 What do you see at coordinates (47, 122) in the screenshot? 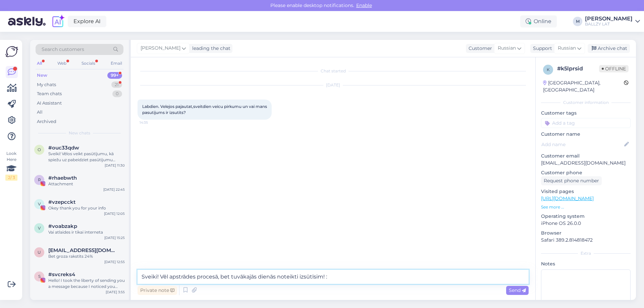
I see `div: Archived` at bounding box center [47, 122].